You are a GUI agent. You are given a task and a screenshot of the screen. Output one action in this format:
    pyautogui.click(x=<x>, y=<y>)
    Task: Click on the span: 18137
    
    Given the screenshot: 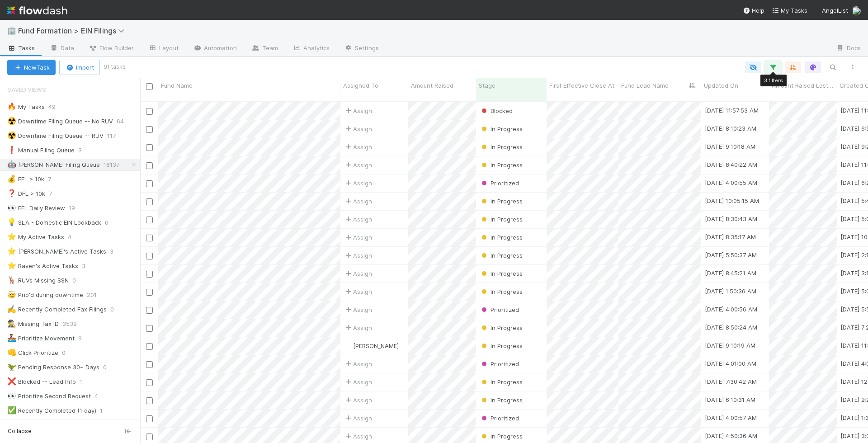 What is the action you would take?
    pyautogui.click(x=116, y=165)
    